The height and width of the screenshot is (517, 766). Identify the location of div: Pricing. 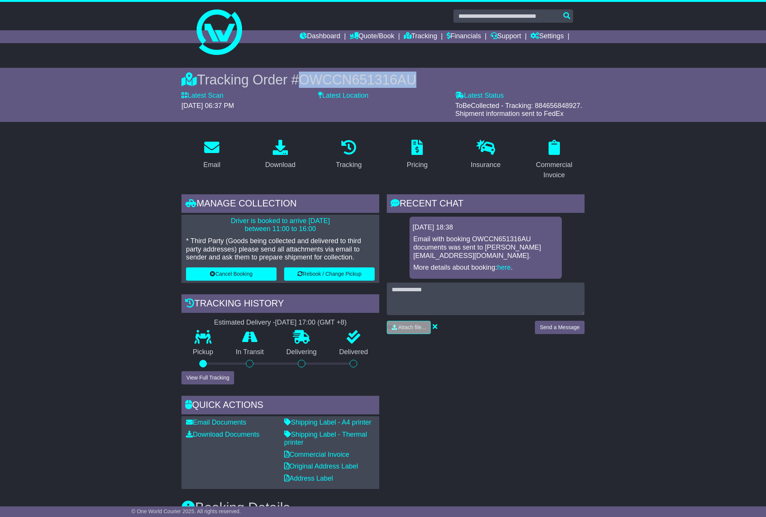
(417, 165).